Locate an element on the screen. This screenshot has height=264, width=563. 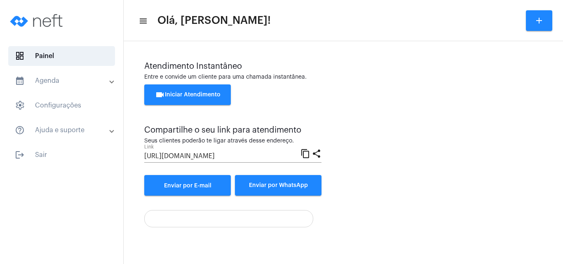
mat-expansion-panel-header: sidenav iconAjuda e suporte is located at coordinates (64, 130).